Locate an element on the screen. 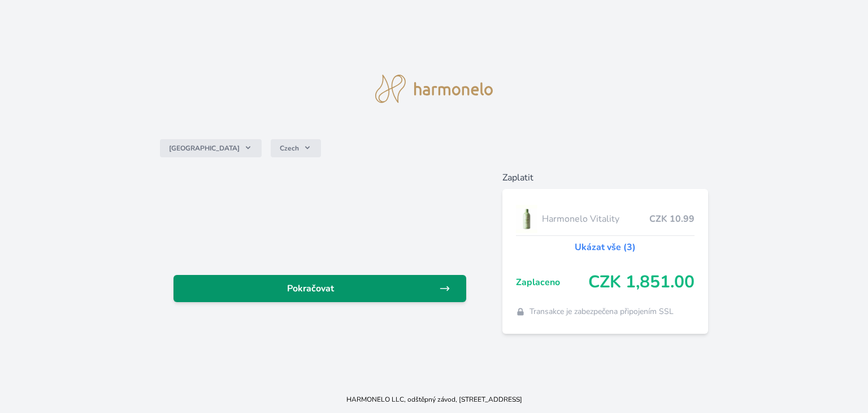 This screenshot has height=413, width=868. img: CLEAN_VITALITY_se_stinem_x-lo.jpg is located at coordinates (527, 219).